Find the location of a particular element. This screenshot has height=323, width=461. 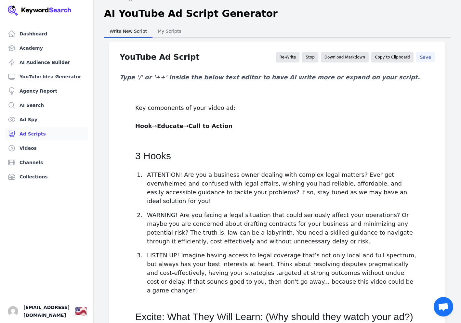

div: Open chat is located at coordinates (443, 307).